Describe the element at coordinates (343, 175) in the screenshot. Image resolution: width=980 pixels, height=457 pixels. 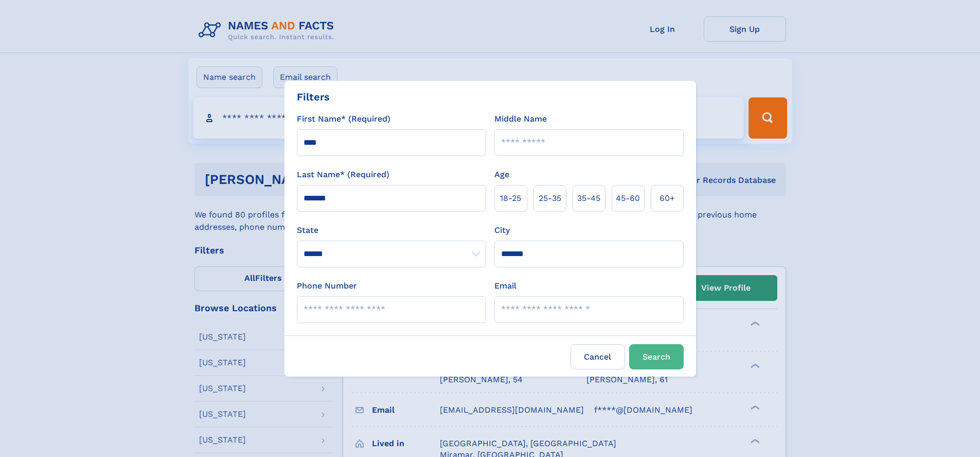
I see `label: Last Name* (Required)` at that location.